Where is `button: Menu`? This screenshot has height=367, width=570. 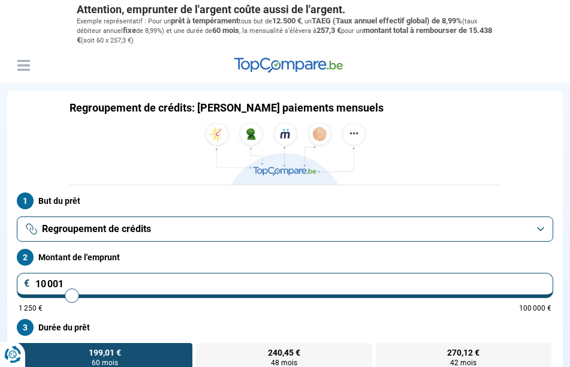 button: Menu is located at coordinates (23, 65).